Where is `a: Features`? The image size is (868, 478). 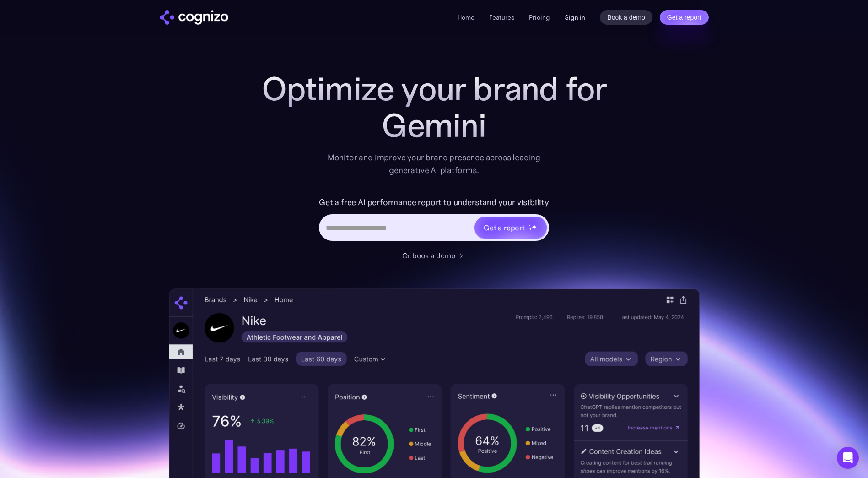 a: Features is located at coordinates (502, 17).